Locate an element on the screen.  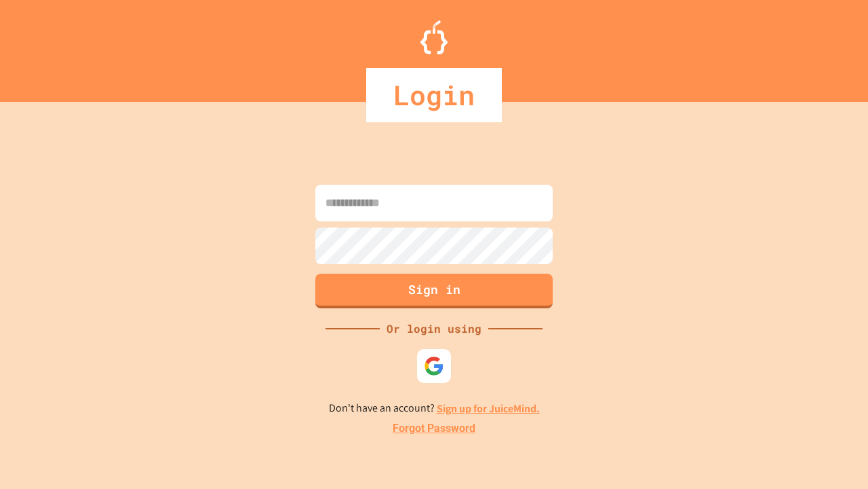
a: Forgot Password is located at coordinates (434, 429).